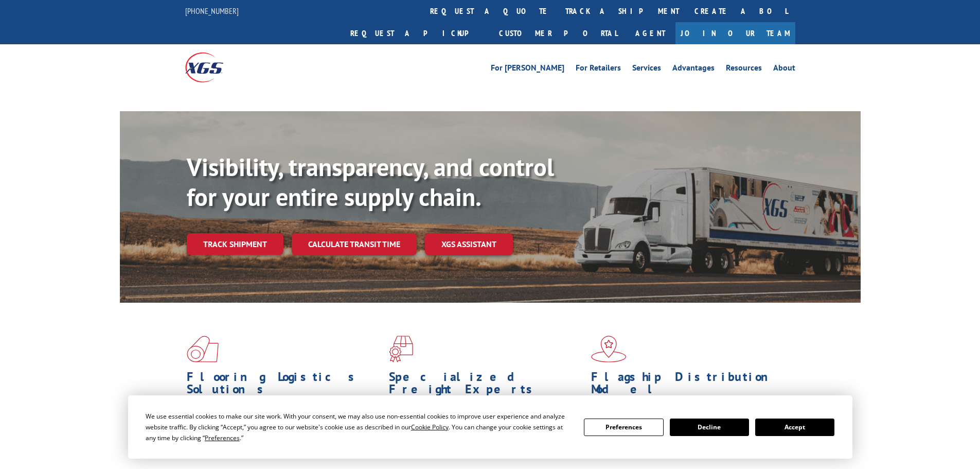 The image size is (980, 469). What do you see at coordinates (647, 70) in the screenshot?
I see `a: Services` at bounding box center [647, 70].